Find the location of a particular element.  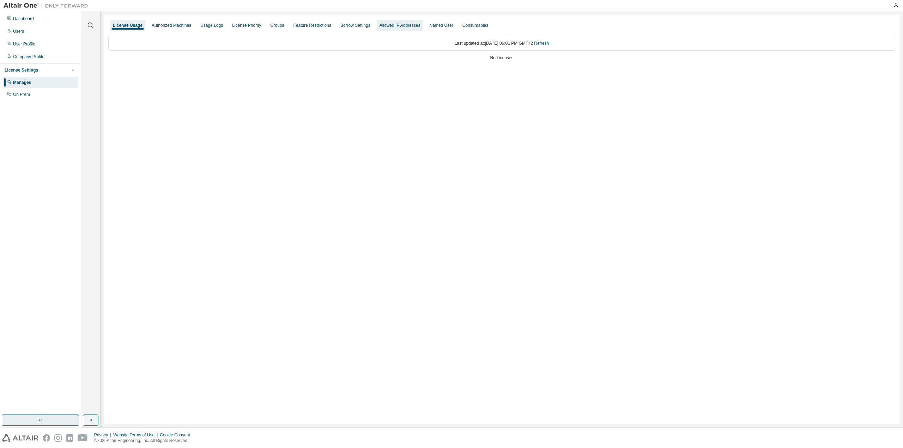

div: User Profile is located at coordinates (24, 44).